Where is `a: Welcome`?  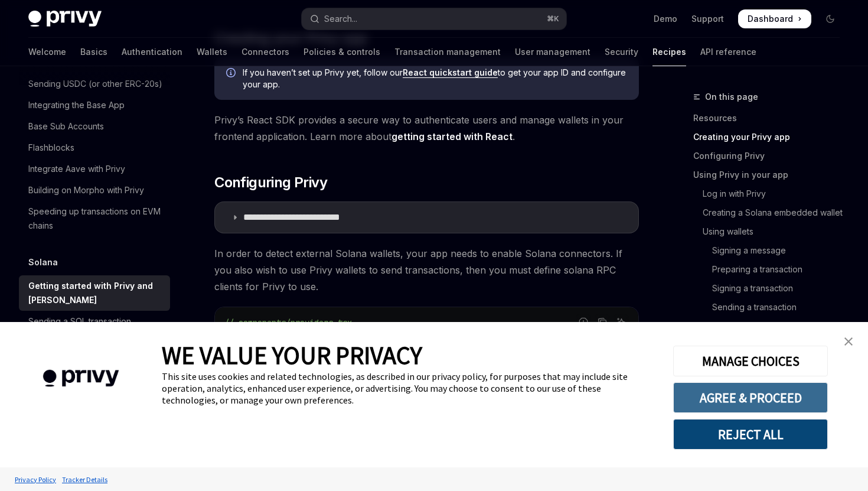 a: Welcome is located at coordinates (47, 52).